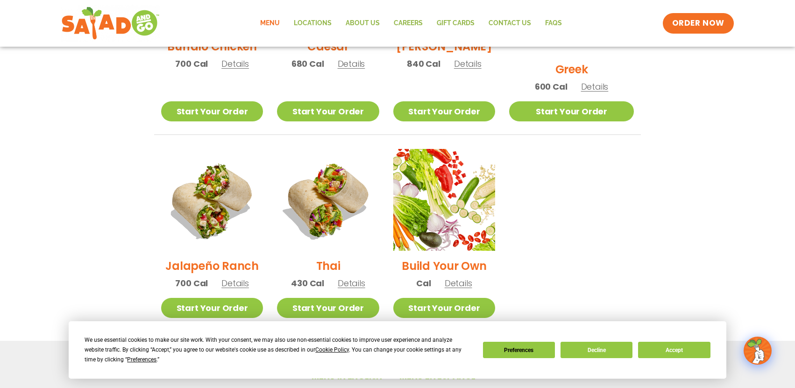 Image resolution: width=795 pixels, height=388 pixels. What do you see at coordinates (674, 350) in the screenshot?
I see `button: Accept` at bounding box center [674, 350].